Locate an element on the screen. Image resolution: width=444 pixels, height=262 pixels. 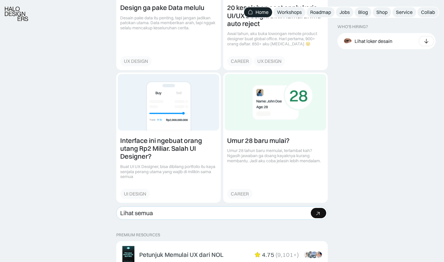
a: Shop is located at coordinates (382, 12).